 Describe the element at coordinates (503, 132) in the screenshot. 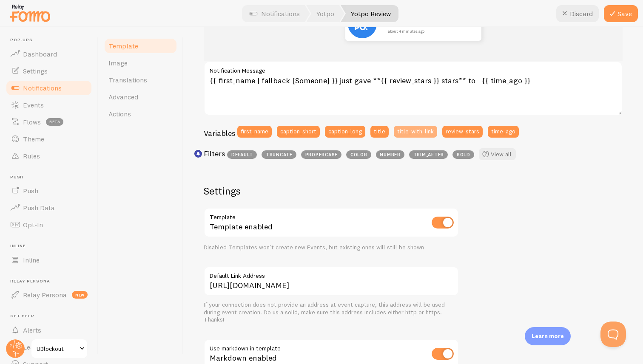

I see `button: time_ago` at that location.